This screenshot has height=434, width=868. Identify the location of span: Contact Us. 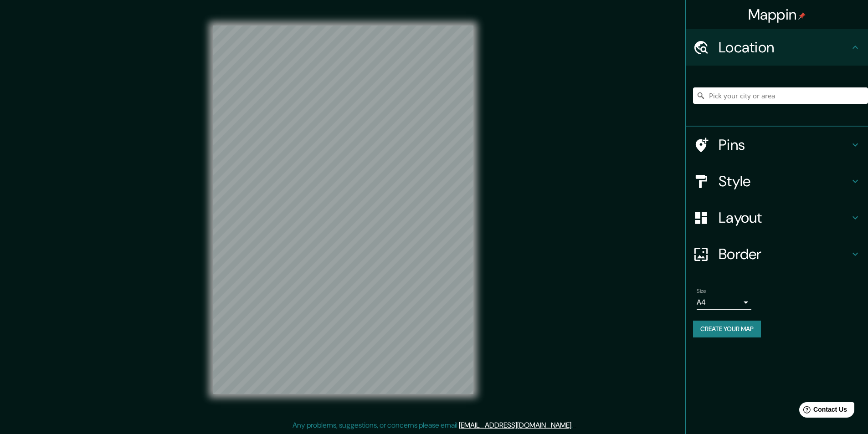
(43, 11).